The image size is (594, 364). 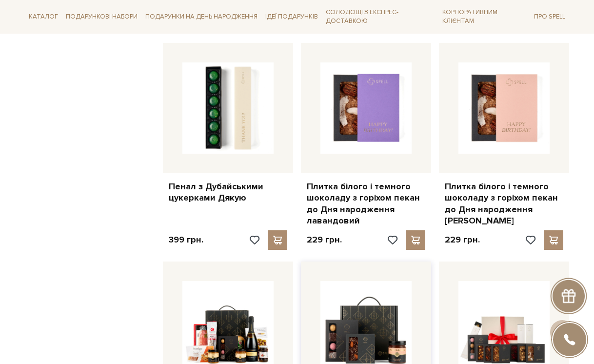 I want to click on a: Пенал з Дубайськими цукерками Дякую, so click(x=227, y=192).